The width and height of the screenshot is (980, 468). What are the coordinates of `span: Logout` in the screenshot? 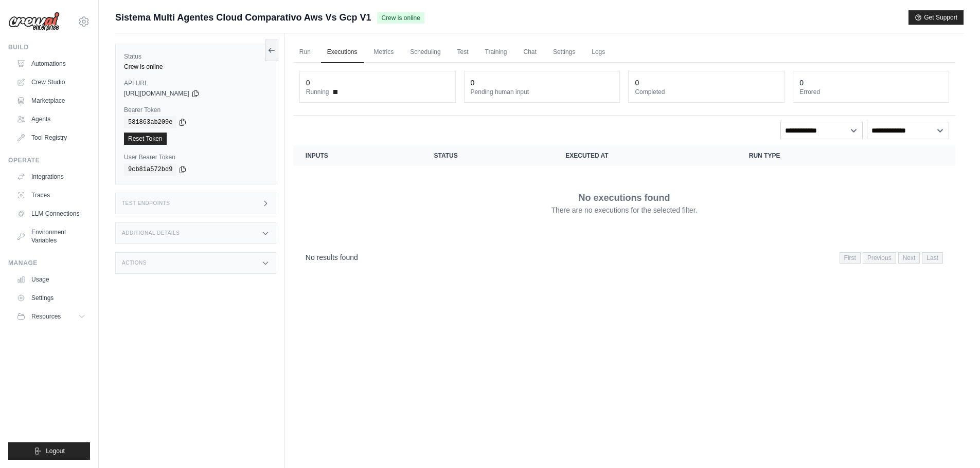 It's located at (55, 452).